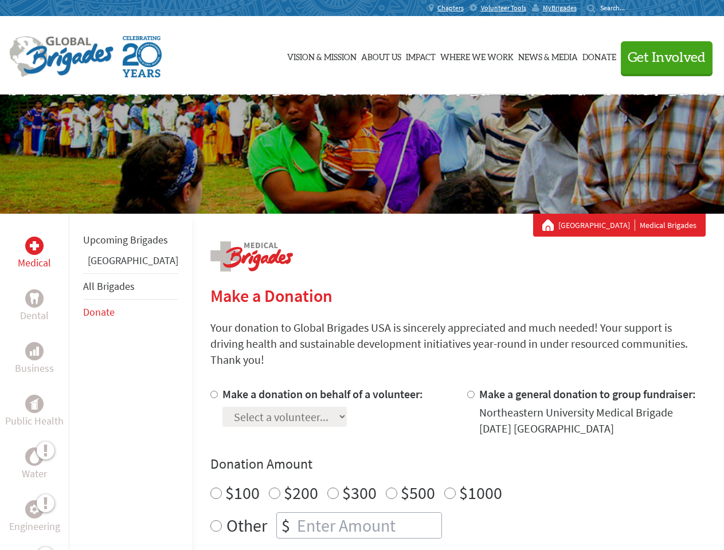  Describe the element at coordinates (667, 58) in the screenshot. I see `span: Get Involved` at that location.